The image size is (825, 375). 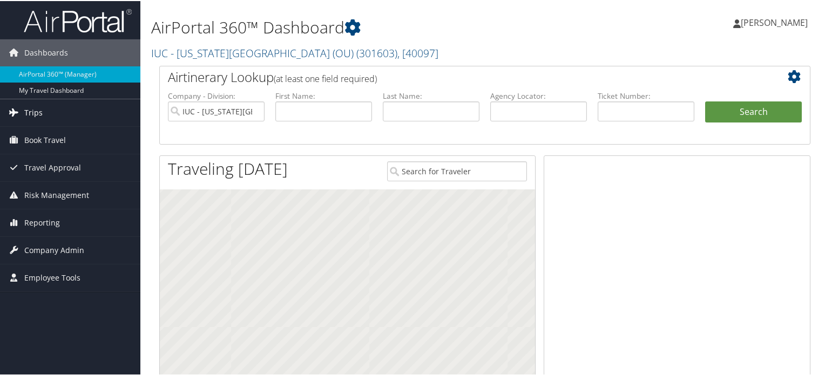 I want to click on span: Company Admin, so click(x=54, y=249).